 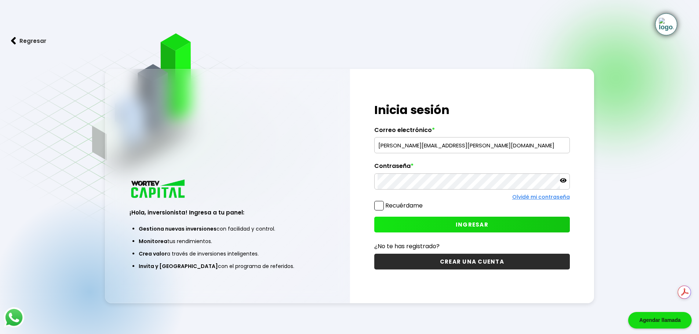 I want to click on button: INGRESAR, so click(x=472, y=225).